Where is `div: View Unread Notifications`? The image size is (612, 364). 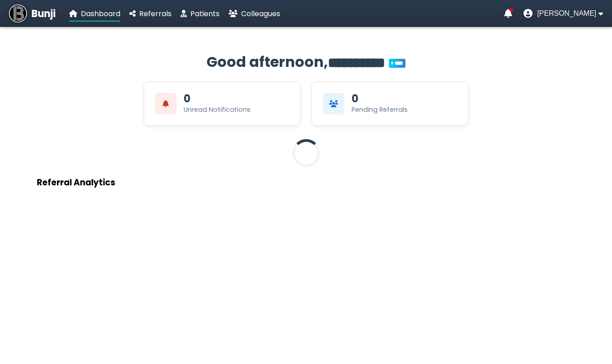 div: View Unread Notifications is located at coordinates (222, 104).